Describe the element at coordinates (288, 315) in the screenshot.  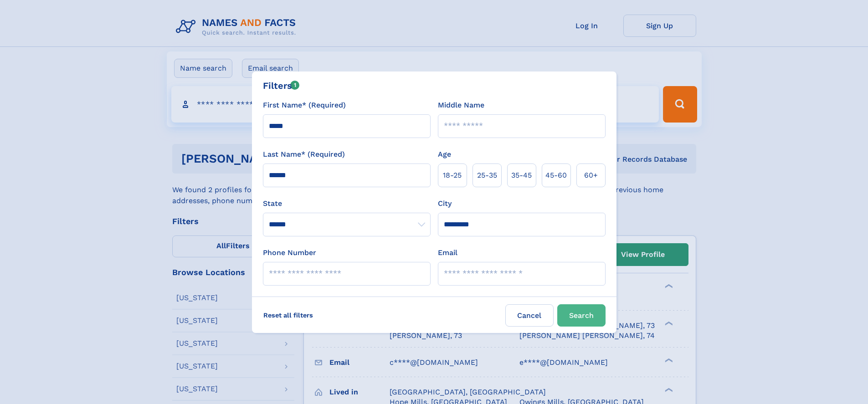
I see `label: Reset all filters` at that location.